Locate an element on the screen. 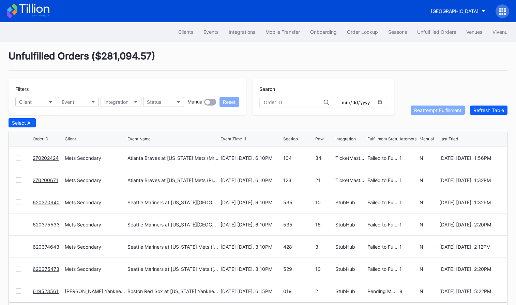 Image resolution: width=516 pixels, height=305 pixels. input: Order ID is located at coordinates (294, 102).